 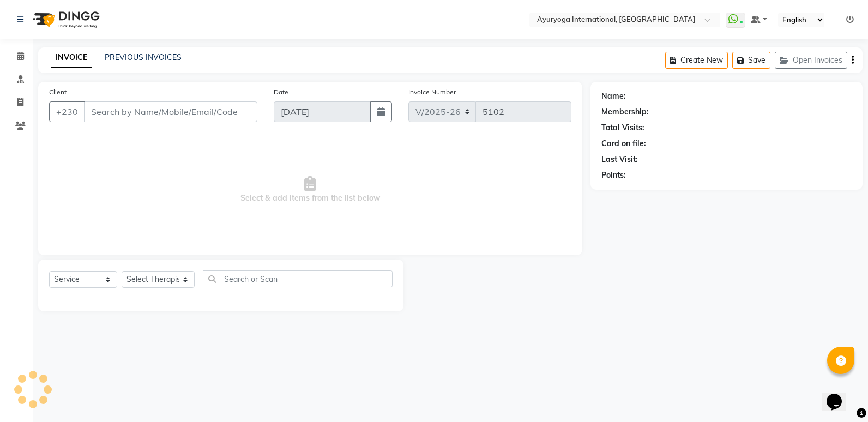 I want to click on span: Select & add items from the list below, so click(x=310, y=189).